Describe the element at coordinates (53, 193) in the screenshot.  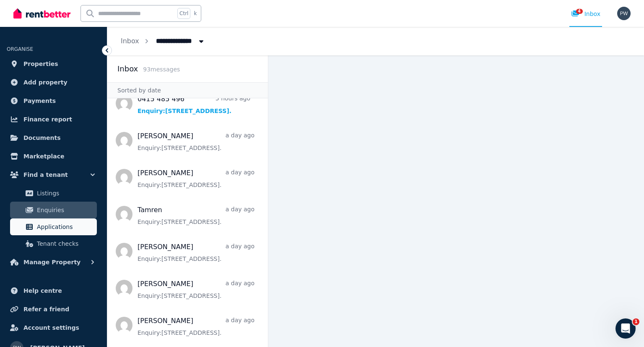
I see `a: Listings` at that location.